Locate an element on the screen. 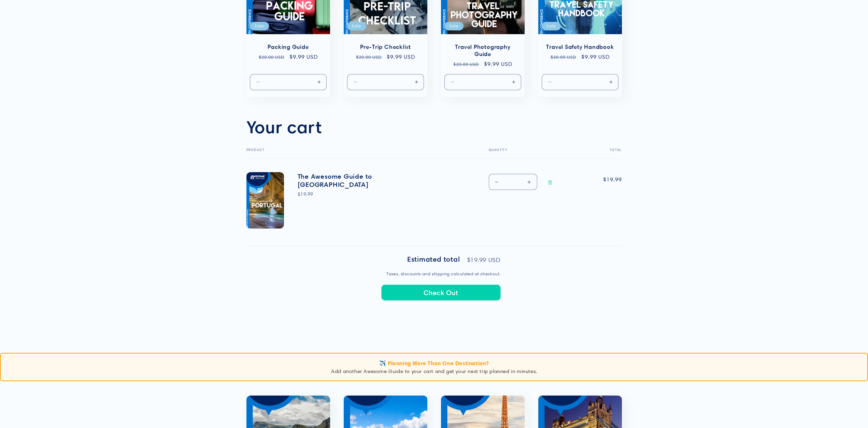  a: Travel Photography Guide is located at coordinates (483, 51).